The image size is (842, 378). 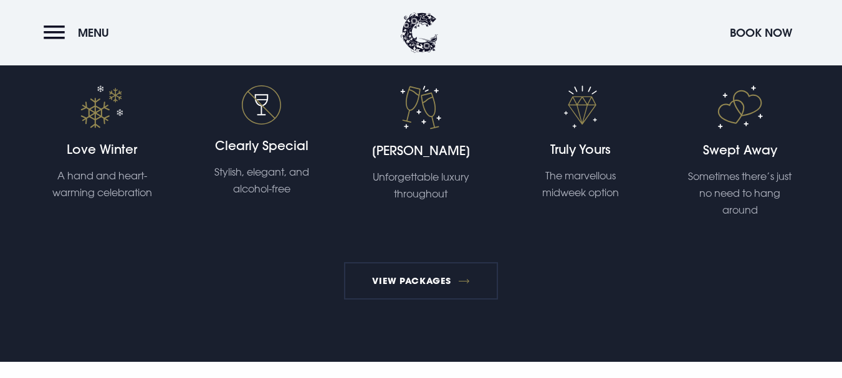 I want to click on h4: Swept Away, so click(x=739, y=150).